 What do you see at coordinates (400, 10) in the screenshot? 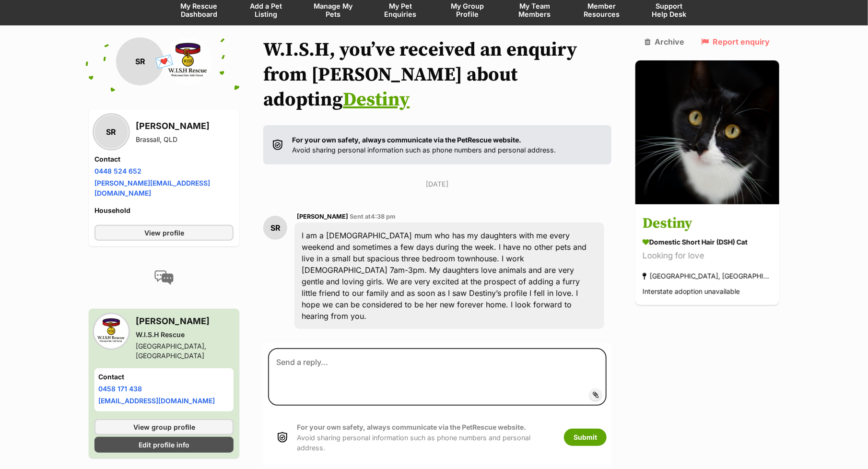
I see `span: My Pet Enquiries` at bounding box center [400, 10].